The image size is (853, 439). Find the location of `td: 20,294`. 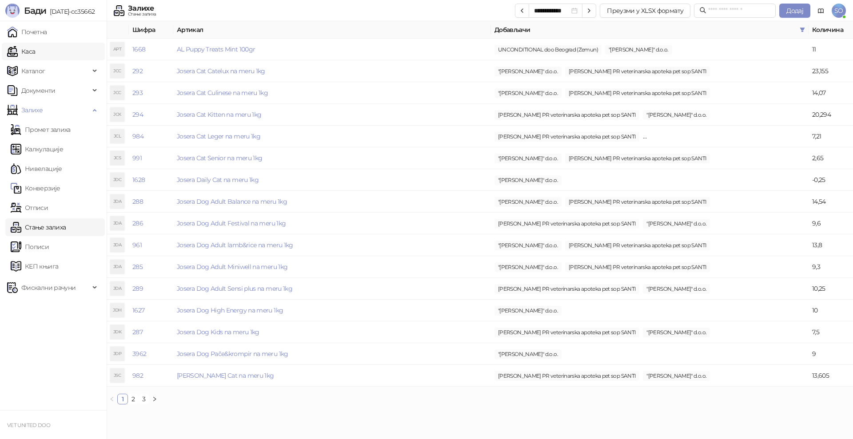

td: 20,294 is located at coordinates (831, 115).